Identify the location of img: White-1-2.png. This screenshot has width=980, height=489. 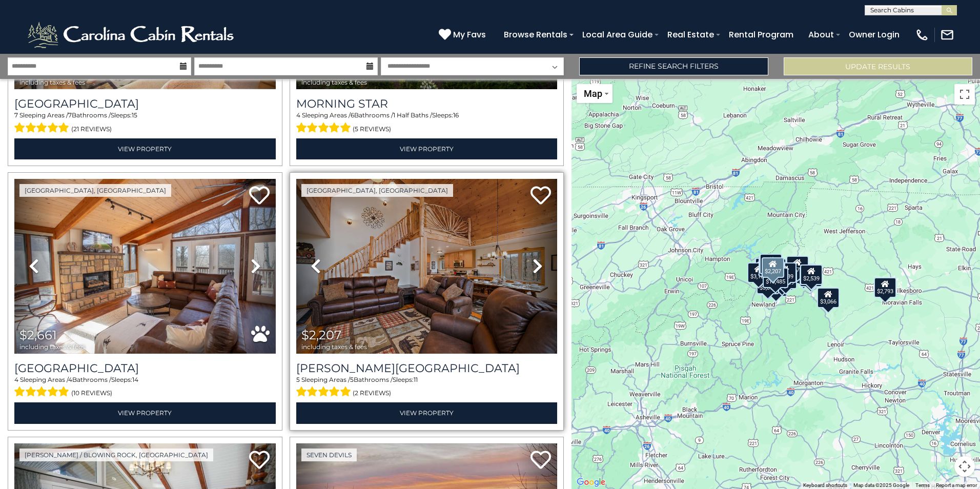
(132, 35).